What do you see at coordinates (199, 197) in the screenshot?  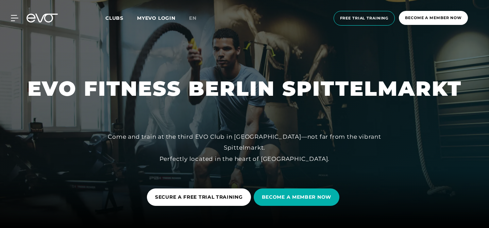 I see `font: SECURE A FREE TRIAL TRAINING` at bounding box center [199, 197].